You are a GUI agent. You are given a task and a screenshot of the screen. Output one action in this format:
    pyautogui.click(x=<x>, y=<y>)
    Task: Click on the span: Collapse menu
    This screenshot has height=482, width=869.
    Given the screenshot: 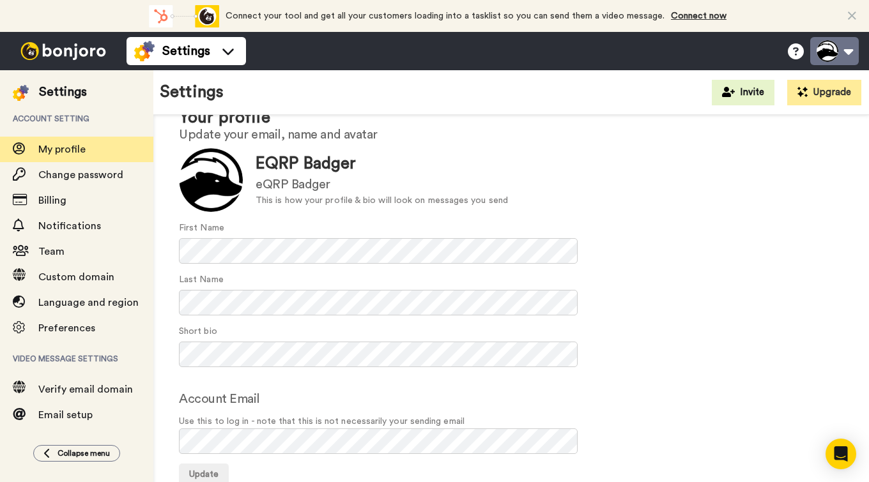 What is the action you would take?
    pyautogui.click(x=84, y=453)
    